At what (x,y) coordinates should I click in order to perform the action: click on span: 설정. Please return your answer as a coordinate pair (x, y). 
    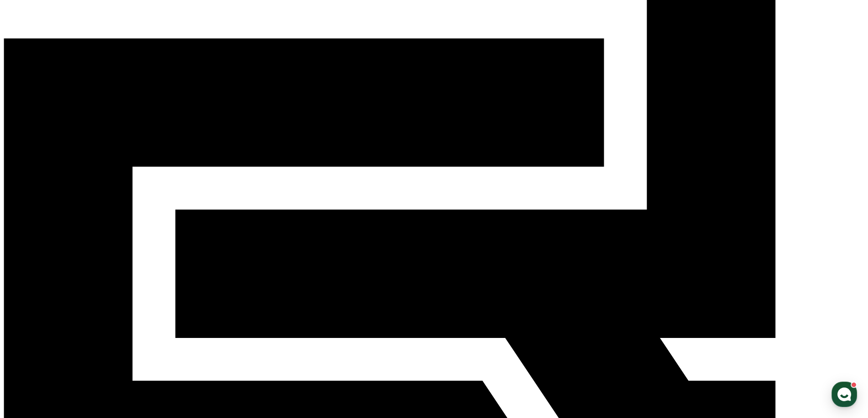
    Looking at the image, I should click on (146, 306).